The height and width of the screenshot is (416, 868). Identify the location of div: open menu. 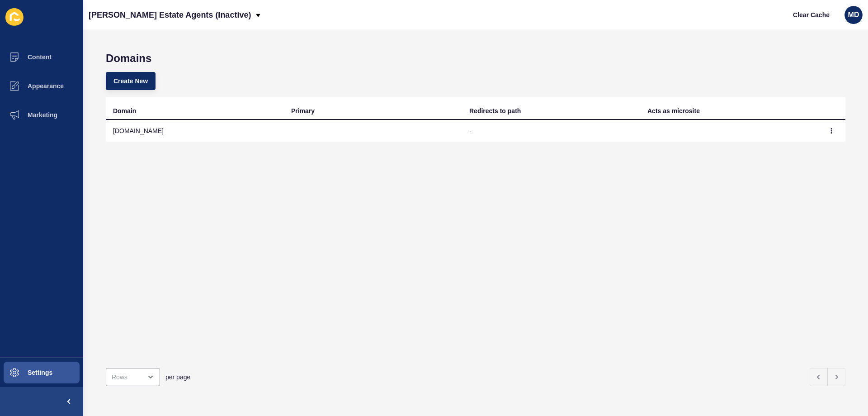
(133, 376).